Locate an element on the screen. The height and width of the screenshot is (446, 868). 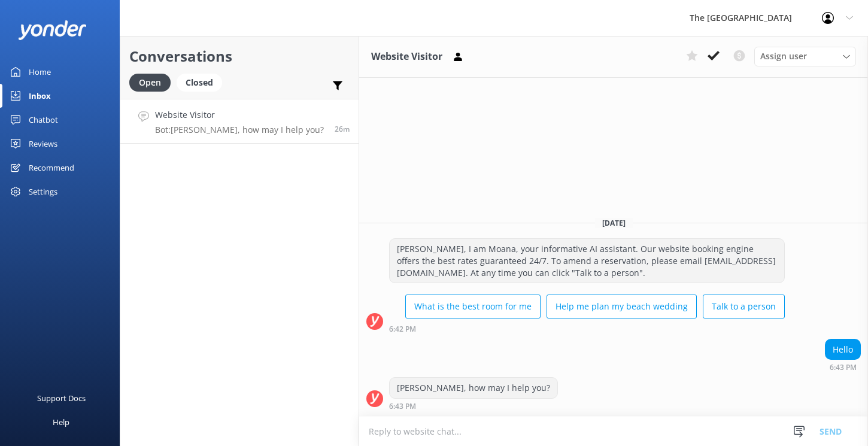
span: Sep 23 2025 12:43am (UTC -10:00) Pacific/Honolulu is located at coordinates (342, 129).